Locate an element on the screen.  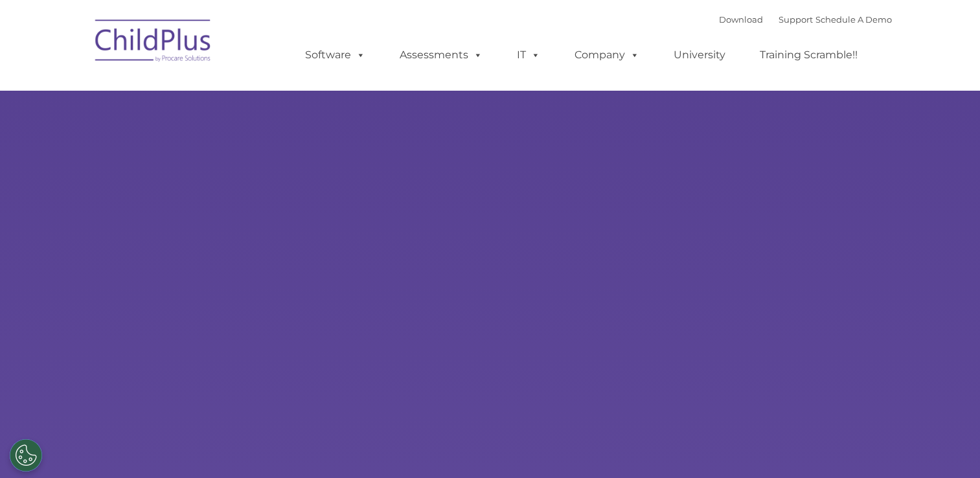
a: Company is located at coordinates (607, 55).